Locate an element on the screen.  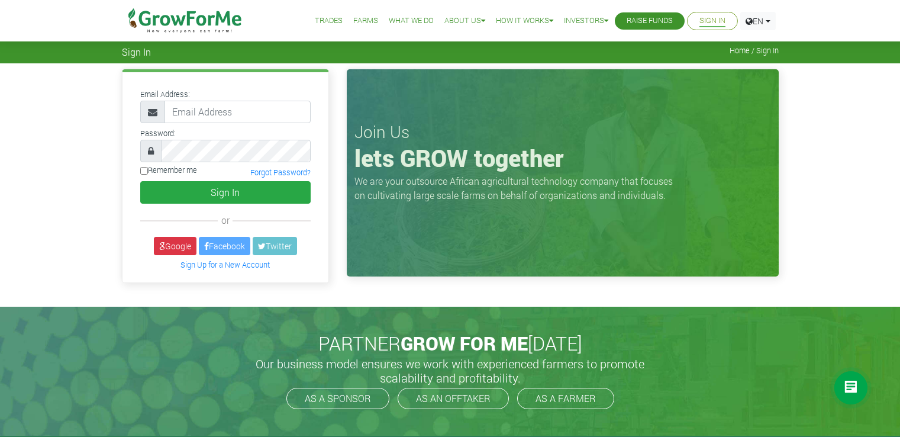
a: Sign In is located at coordinates (712, 21).